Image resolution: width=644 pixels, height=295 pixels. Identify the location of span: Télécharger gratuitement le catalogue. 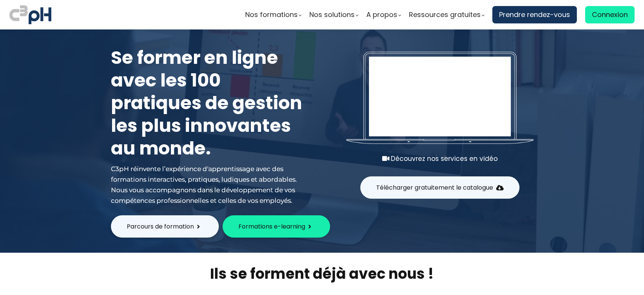
(434, 187).